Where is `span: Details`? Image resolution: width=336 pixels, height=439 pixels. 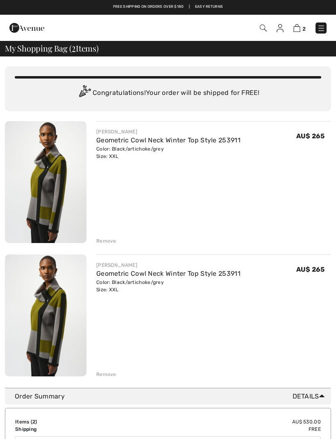
span: Details is located at coordinates (310, 397).